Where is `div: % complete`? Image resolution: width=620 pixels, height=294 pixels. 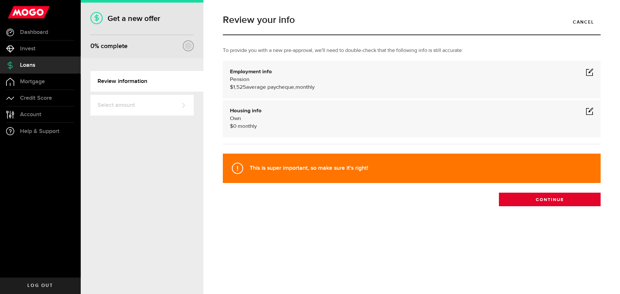 div: % complete is located at coordinates (109, 46).